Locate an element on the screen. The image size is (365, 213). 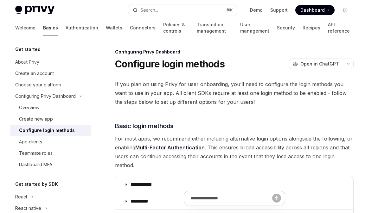
div: Create an account is located at coordinates (35, 74).